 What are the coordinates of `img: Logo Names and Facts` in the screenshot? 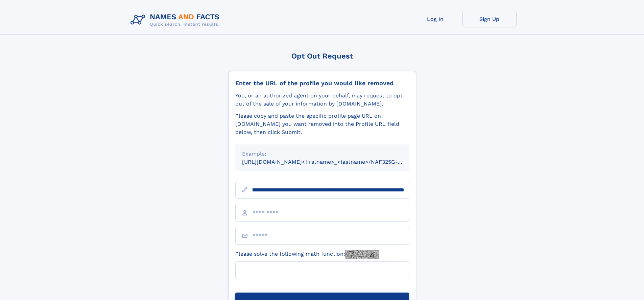 It's located at (177, 20).